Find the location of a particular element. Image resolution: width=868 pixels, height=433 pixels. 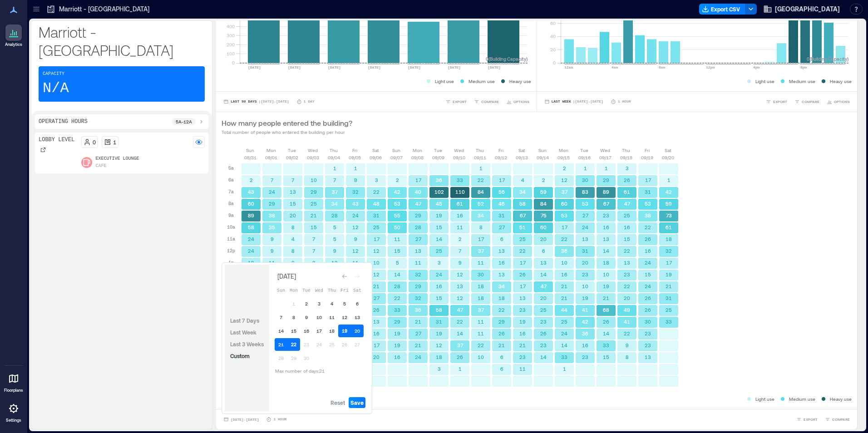

p: Light use is located at coordinates (765, 81).